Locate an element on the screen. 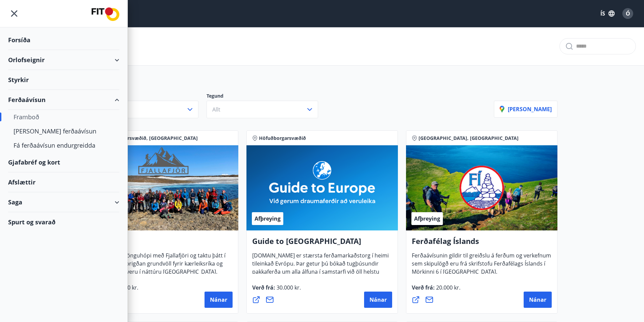 The image size is (644, 322). div: Ferðaávísun is located at coordinates (64, 99).